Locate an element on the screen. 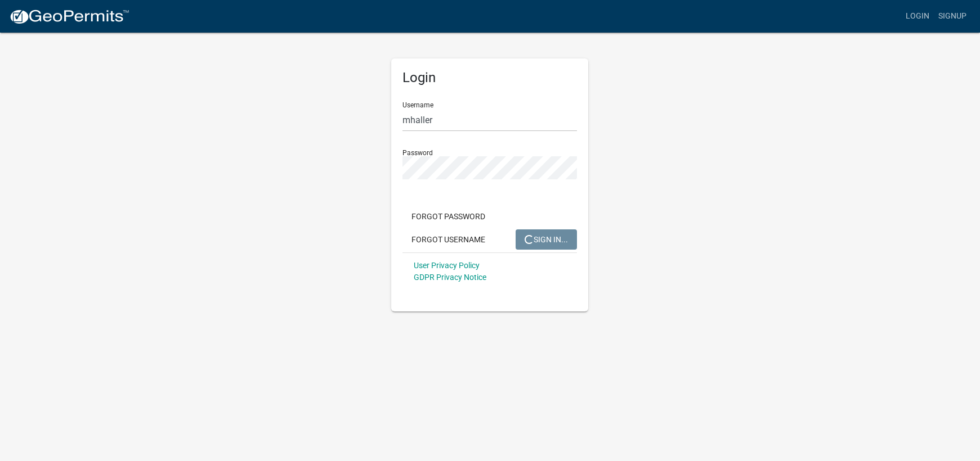 The width and height of the screenshot is (980, 461). button: Forgot Username is located at coordinates (448, 240).